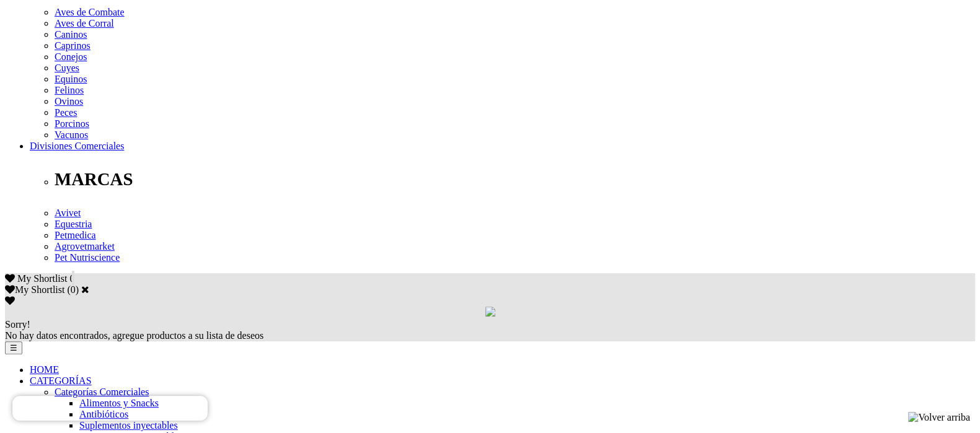 The height and width of the screenshot is (433, 980). Describe the element at coordinates (68, 213) in the screenshot. I see `a: Avivet` at that location.